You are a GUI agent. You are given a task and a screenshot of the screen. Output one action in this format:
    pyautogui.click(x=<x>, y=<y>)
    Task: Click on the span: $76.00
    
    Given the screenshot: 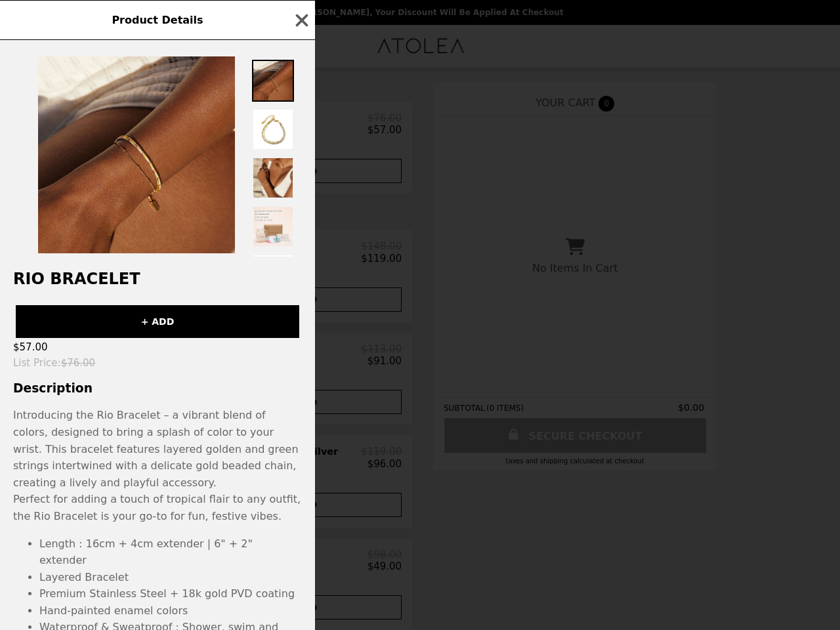 What is the action you would take?
    pyautogui.click(x=78, y=363)
    